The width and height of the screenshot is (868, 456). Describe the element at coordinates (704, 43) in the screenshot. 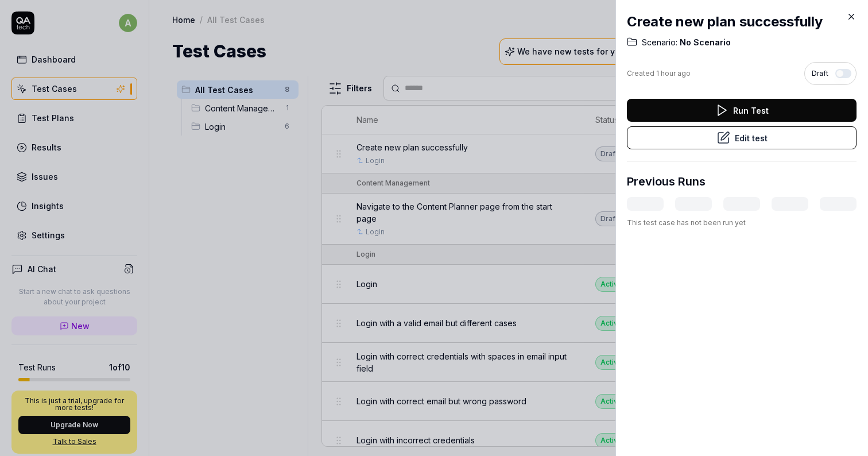

I see `span: No Scenario` at that location.